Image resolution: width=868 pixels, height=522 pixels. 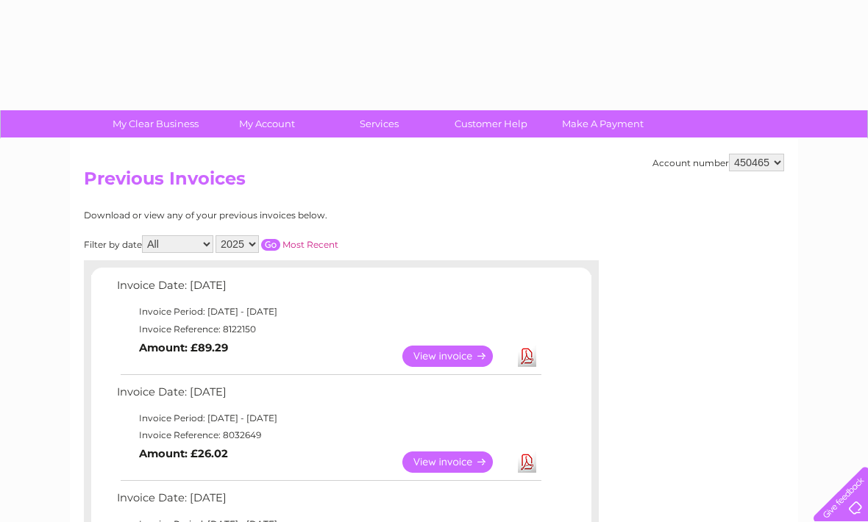 What do you see at coordinates (379, 124) in the screenshot?
I see `a: Services` at bounding box center [379, 124].